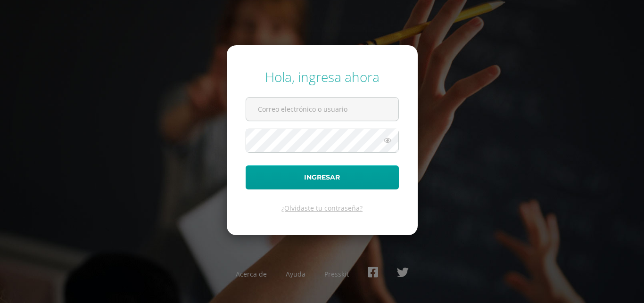  Describe the element at coordinates (322, 177) in the screenshot. I see `button: Ingresar` at that location.